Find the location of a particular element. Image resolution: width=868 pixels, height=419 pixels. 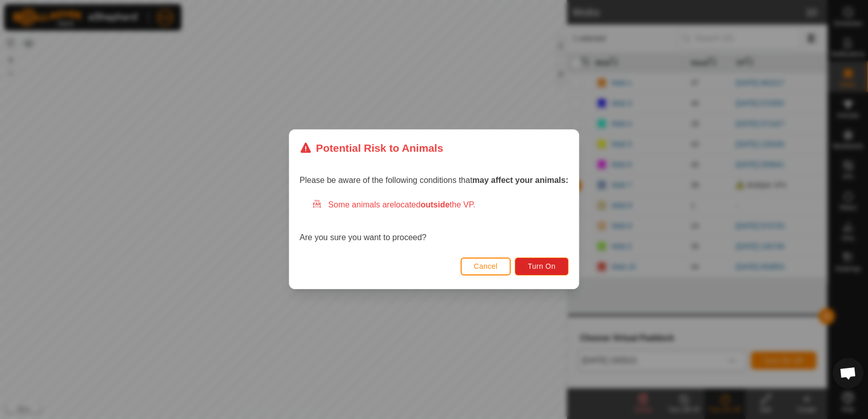

div: Potential Risk to Animals is located at coordinates (371, 148).